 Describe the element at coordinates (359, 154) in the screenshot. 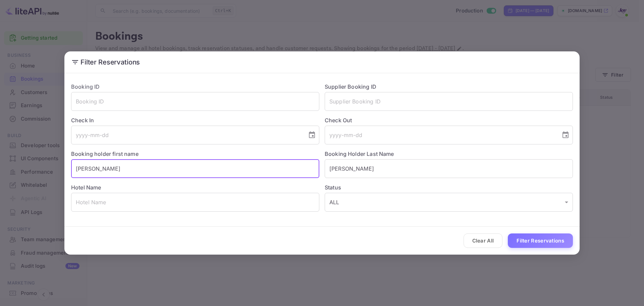

I see `label: Booking Holder Last Name` at that location.